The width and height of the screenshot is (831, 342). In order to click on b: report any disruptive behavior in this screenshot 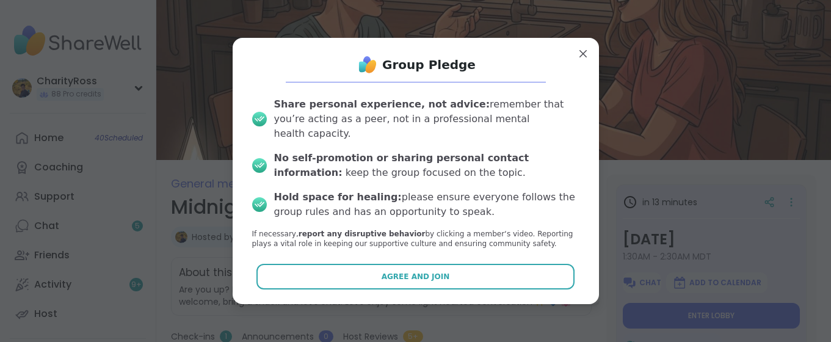, I will do `click(362, 234)`.